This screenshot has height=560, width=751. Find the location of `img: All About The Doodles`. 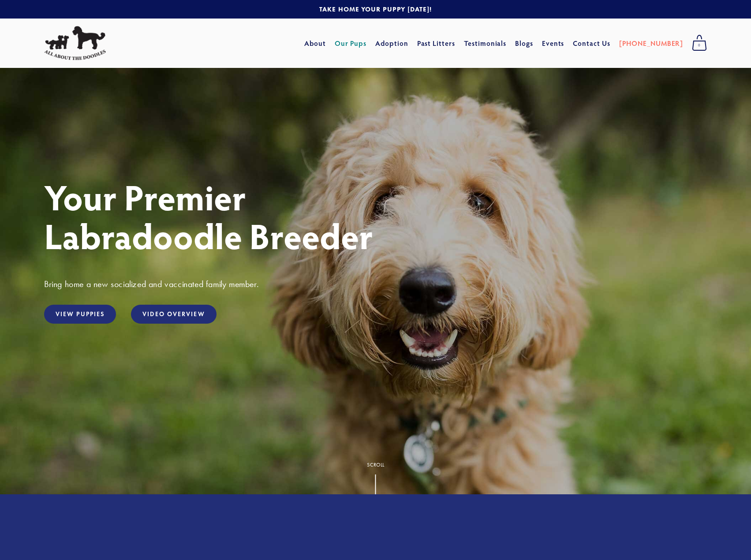

img: All About The Doodles is located at coordinates (75, 43).